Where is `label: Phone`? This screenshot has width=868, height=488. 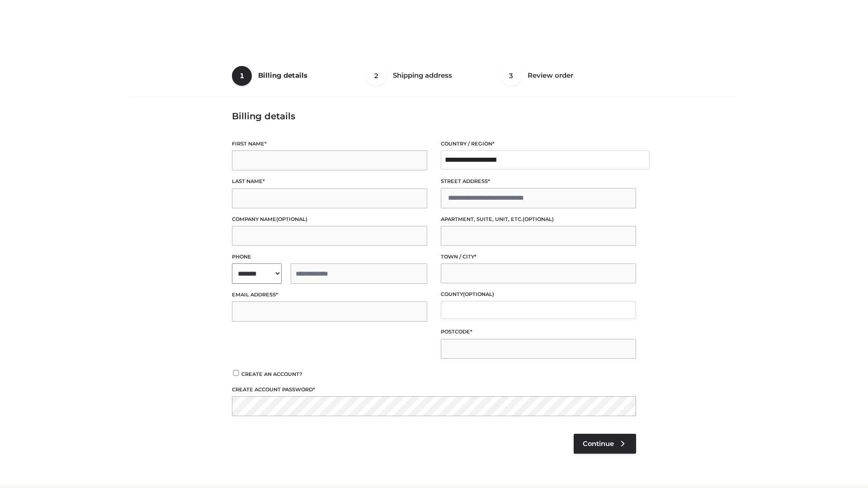 label: Phone is located at coordinates (329, 257).